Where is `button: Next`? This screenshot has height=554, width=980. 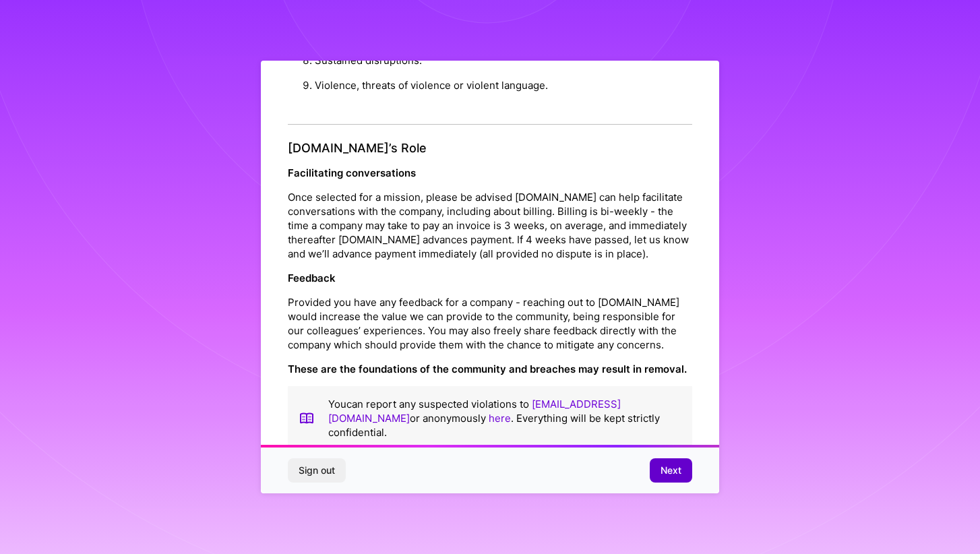
button: Next is located at coordinates (671, 470).